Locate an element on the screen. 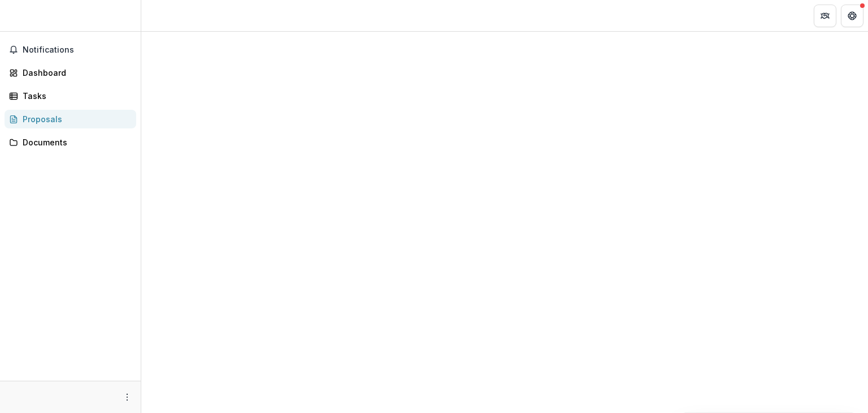  button: Get Help is located at coordinates (852, 16).